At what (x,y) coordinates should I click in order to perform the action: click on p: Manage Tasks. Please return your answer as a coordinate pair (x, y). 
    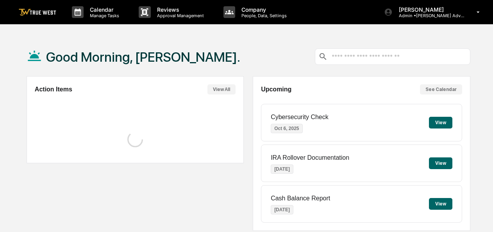
    Looking at the image, I should click on (103, 16).